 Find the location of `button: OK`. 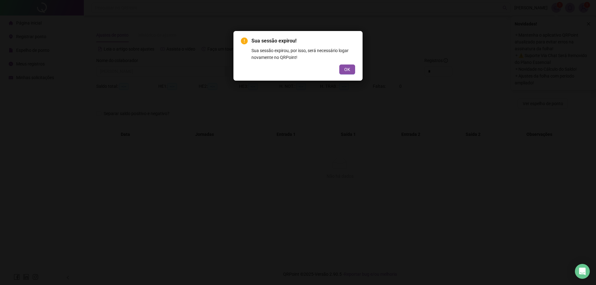

button: OK is located at coordinates (347, 70).